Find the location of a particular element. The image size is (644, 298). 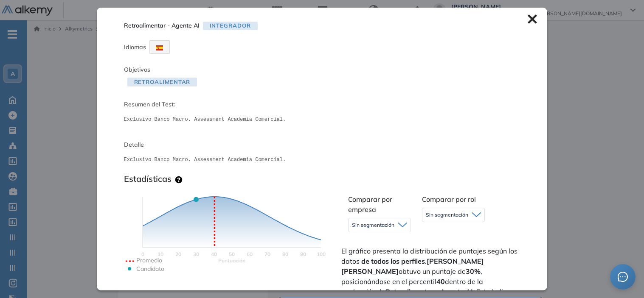

span: Objetivos is located at coordinates (137, 69).